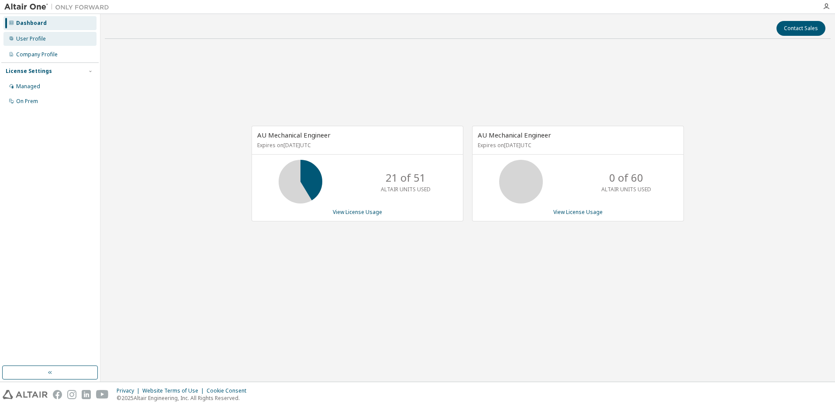 The image size is (835, 407). What do you see at coordinates (174, 391) in the screenshot?
I see `div: Website Terms of Use` at bounding box center [174, 391].